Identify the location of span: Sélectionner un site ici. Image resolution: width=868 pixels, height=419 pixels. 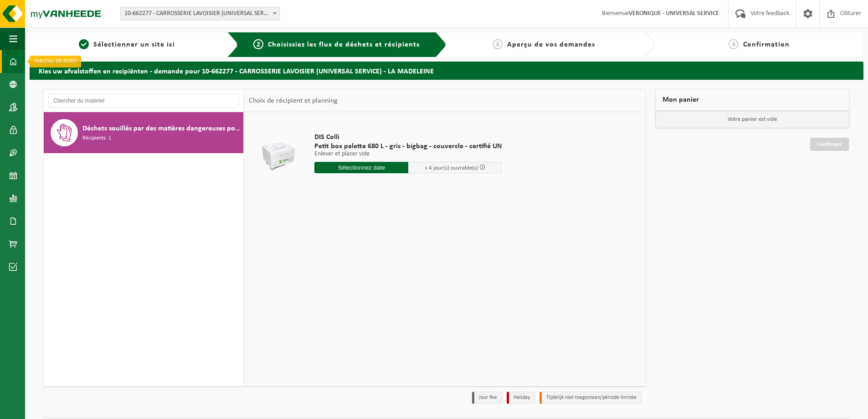
(134, 44).